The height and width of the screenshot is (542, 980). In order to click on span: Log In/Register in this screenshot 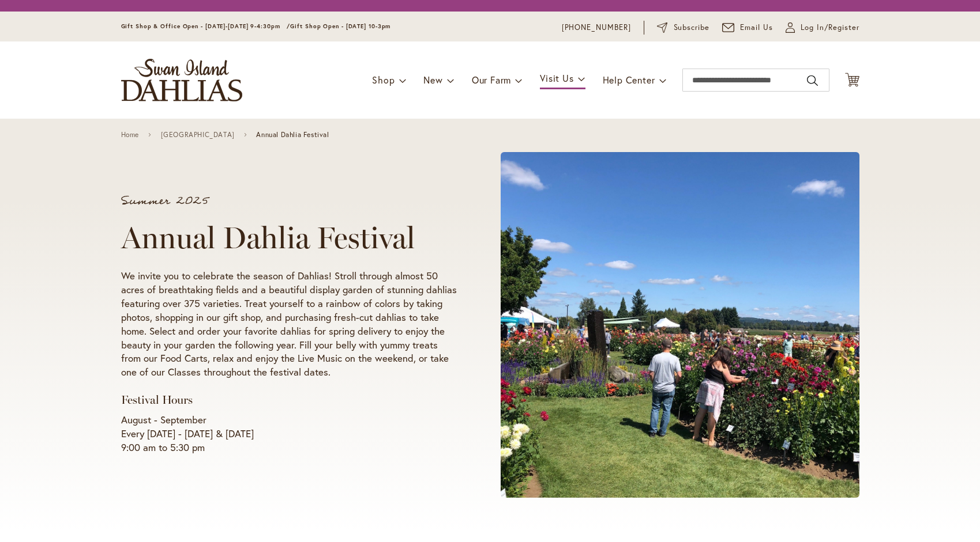, I will do `click(830, 28)`.